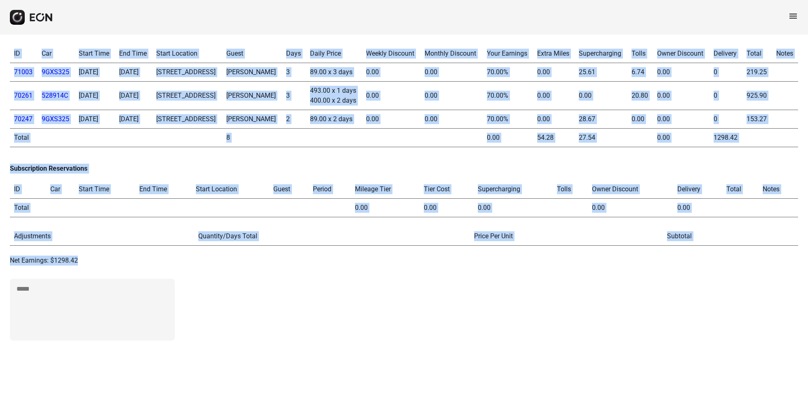  What do you see at coordinates (334, 101) in the screenshot?
I see `div: 400.00 x 2 days` at bounding box center [334, 101].